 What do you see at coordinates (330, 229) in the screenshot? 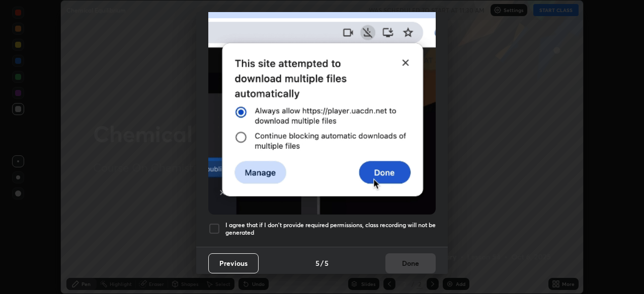
I see `h5: I agree that if I don't provide required permissions, class recording will not be generated` at bounding box center [330, 229].